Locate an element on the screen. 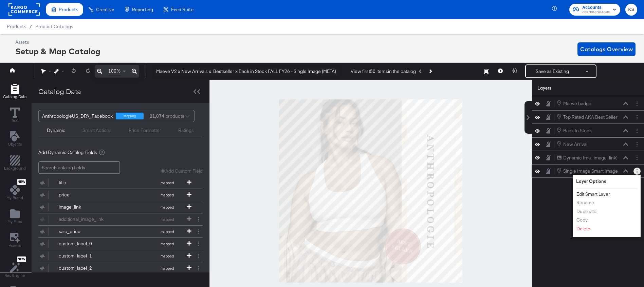 The width and height of the screenshot is (644, 287). div: custom_label_1mapped is located at coordinates (121, 255).